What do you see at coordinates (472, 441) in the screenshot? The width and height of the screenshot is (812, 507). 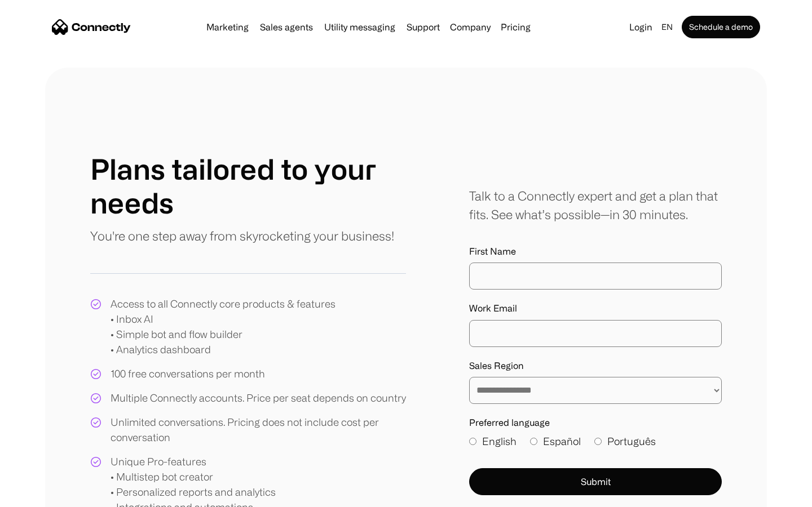 I see `input: English` at bounding box center [472, 441].